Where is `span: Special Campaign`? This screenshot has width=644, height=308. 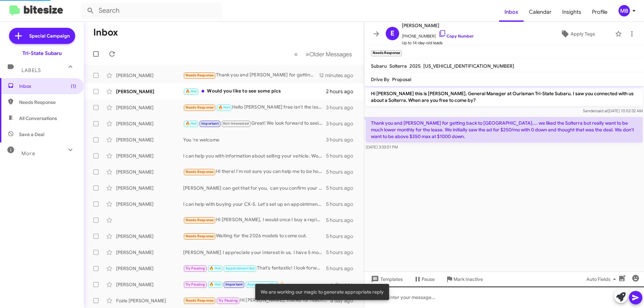
span: Special Campaign is located at coordinates (49, 36).